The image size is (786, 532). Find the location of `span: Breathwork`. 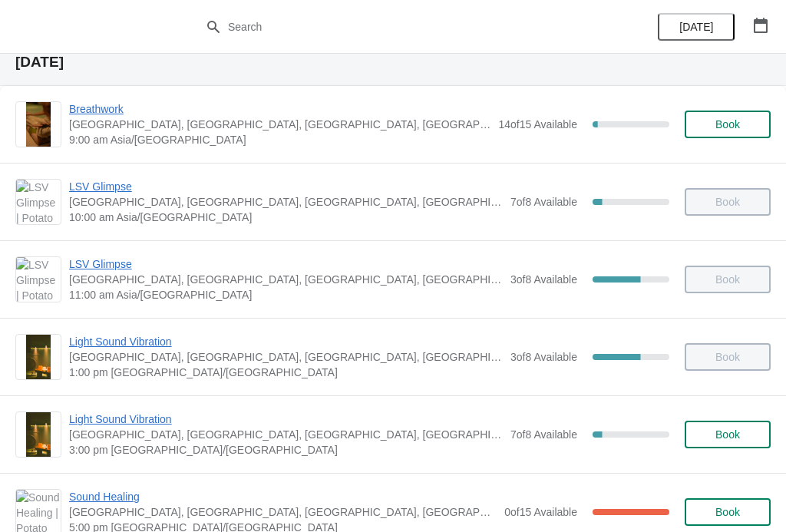

span: Breathwork is located at coordinates (279, 109).